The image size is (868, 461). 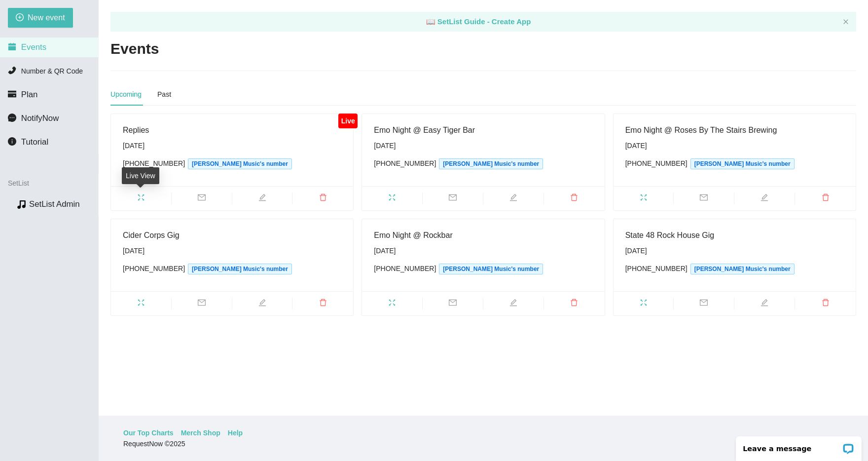 What do you see at coordinates (846, 22) in the screenshot?
I see `button: close` at bounding box center [846, 22].